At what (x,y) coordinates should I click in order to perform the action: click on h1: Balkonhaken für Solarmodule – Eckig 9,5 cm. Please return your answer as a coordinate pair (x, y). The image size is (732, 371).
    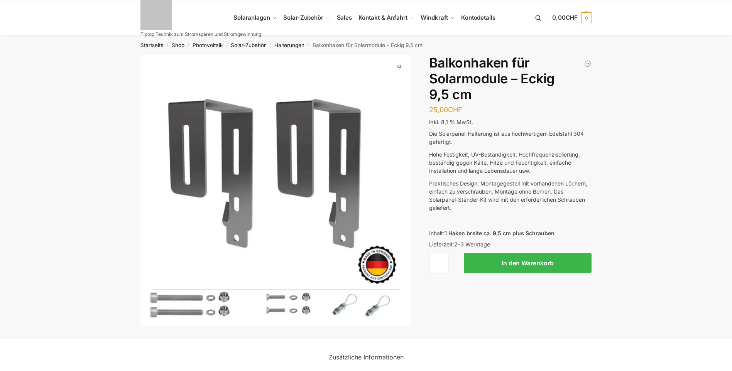
    Looking at the image, I should click on (510, 79).